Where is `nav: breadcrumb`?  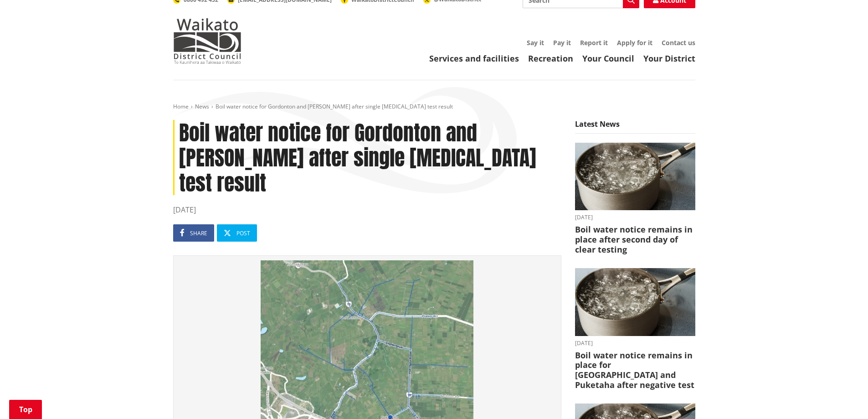
nav: breadcrumb is located at coordinates (434, 106).